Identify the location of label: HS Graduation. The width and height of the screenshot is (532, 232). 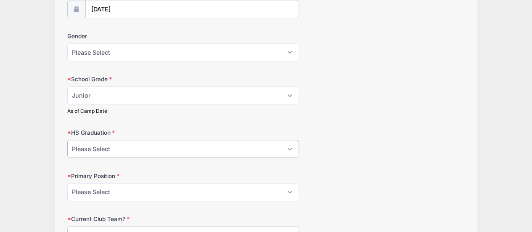
(133, 133).